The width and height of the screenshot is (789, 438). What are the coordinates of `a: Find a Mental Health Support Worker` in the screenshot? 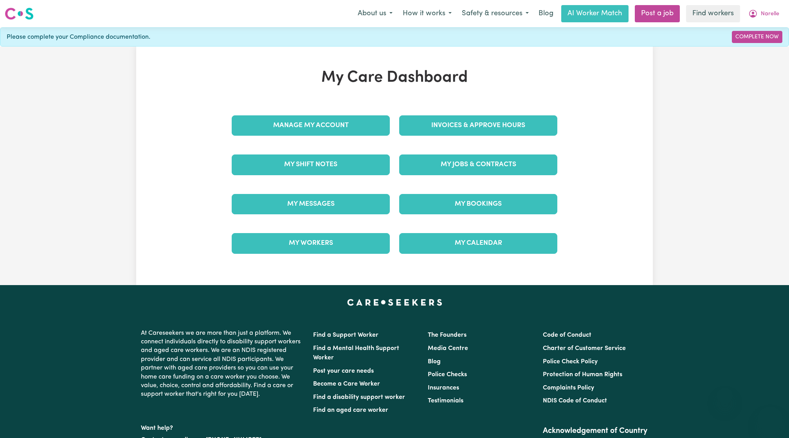 It's located at (356, 354).